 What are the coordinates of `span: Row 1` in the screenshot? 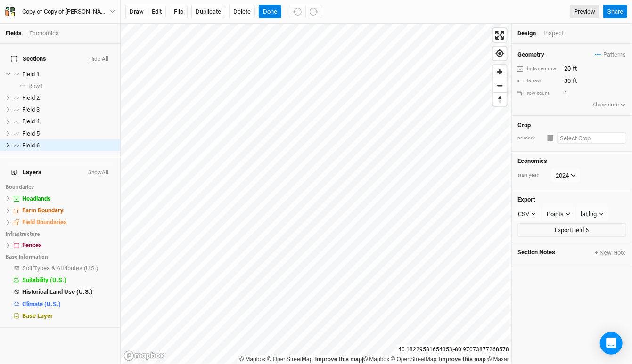 It's located at (36, 86).